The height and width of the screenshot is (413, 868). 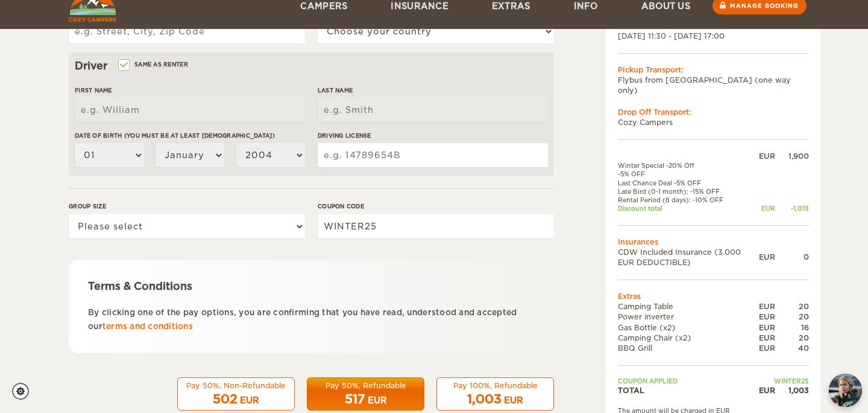 What do you see at coordinates (792, 208) in the screenshot?
I see `div: -1,013` at bounding box center [792, 208].